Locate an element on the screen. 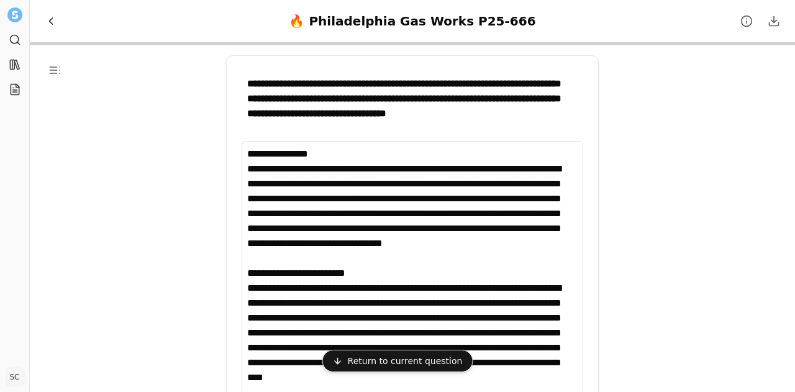 The height and width of the screenshot is (392, 795). button: Back to Projects is located at coordinates (51, 21).